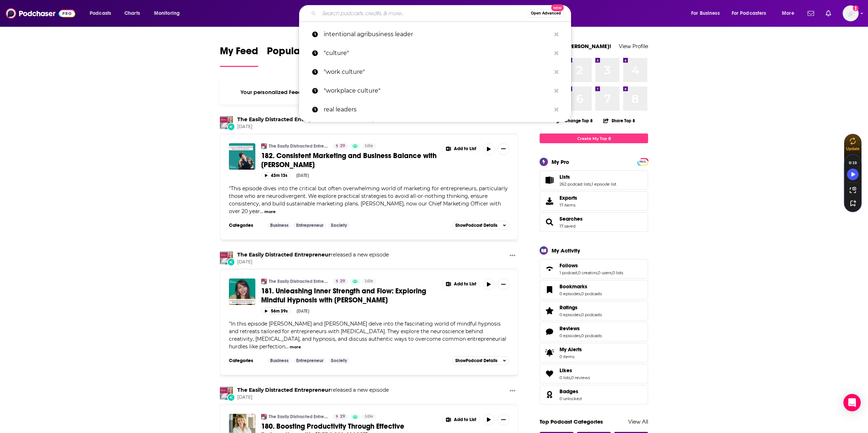 The image size is (868, 433). What do you see at coordinates (575, 184) in the screenshot?
I see `a: 262 podcast lists` at bounding box center [575, 184].